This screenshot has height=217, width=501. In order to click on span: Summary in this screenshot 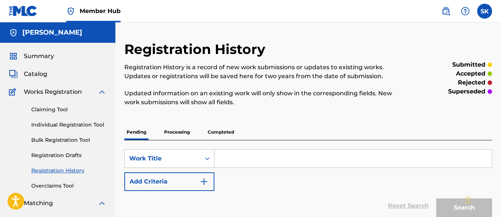, I will do `click(39, 56)`.